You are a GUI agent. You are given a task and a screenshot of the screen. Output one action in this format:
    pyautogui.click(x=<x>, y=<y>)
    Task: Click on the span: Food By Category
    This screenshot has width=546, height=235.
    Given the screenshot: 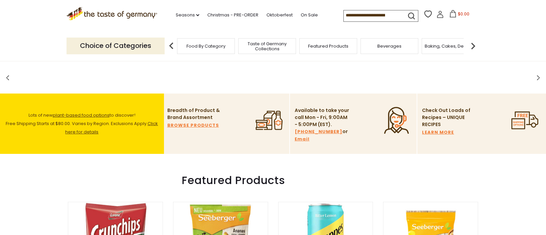 What is the action you would take?
    pyautogui.click(x=206, y=46)
    